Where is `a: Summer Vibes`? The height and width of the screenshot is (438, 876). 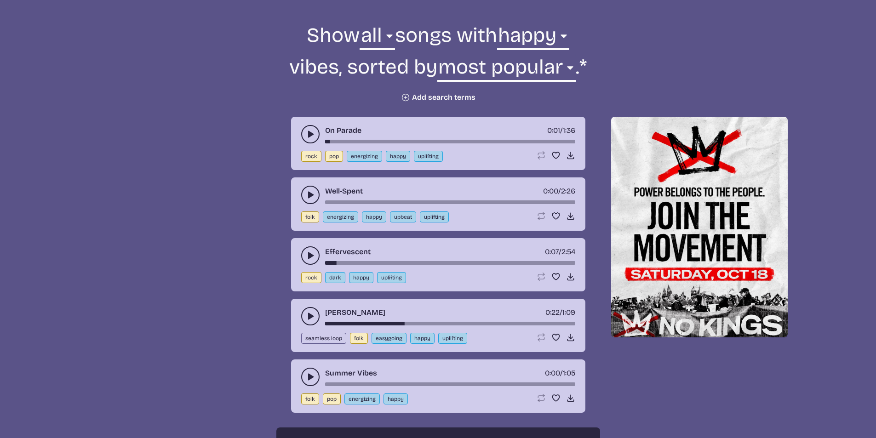
a: Summer Vibes is located at coordinates (351, 373).